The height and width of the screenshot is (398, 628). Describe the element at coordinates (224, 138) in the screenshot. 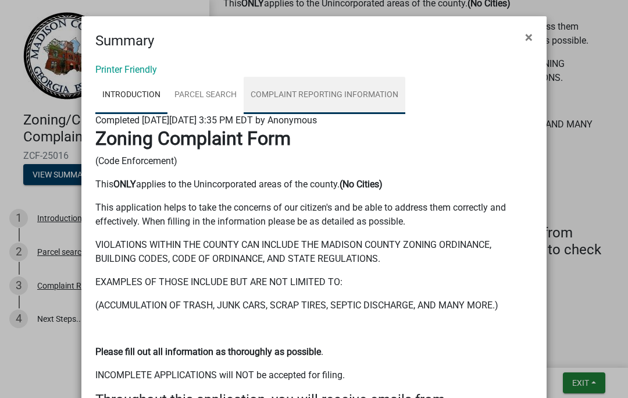

I see `strong: Complaint Form` at that location.